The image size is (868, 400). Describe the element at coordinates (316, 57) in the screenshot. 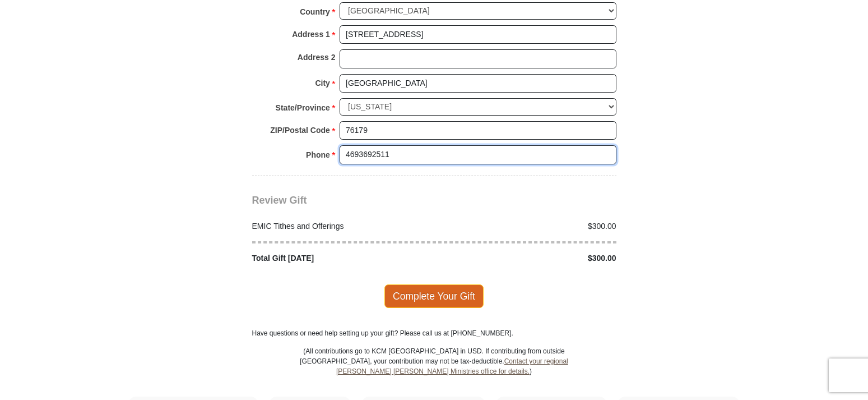

I see `strong: Address 2` at that location.